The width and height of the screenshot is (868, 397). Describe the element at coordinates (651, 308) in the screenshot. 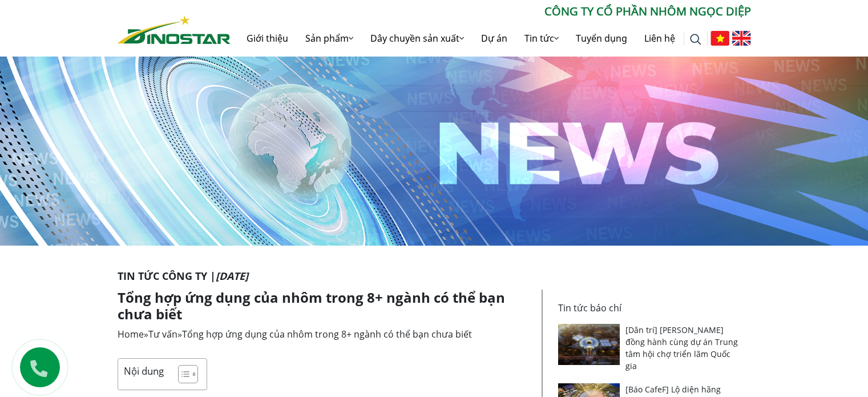

I see `p: Tin tức báo chí` at that location.